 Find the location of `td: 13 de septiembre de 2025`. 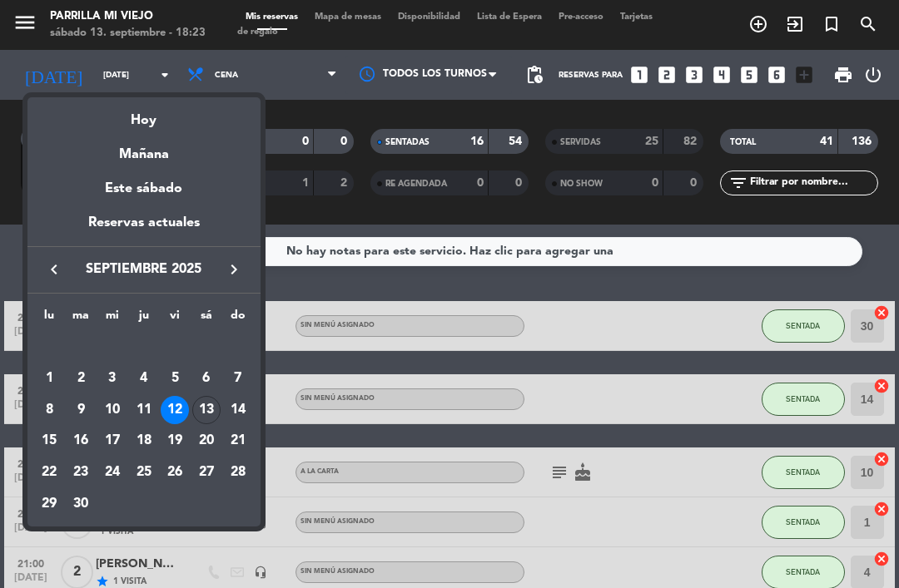

td: 13 de septiembre de 2025 is located at coordinates (207, 410).